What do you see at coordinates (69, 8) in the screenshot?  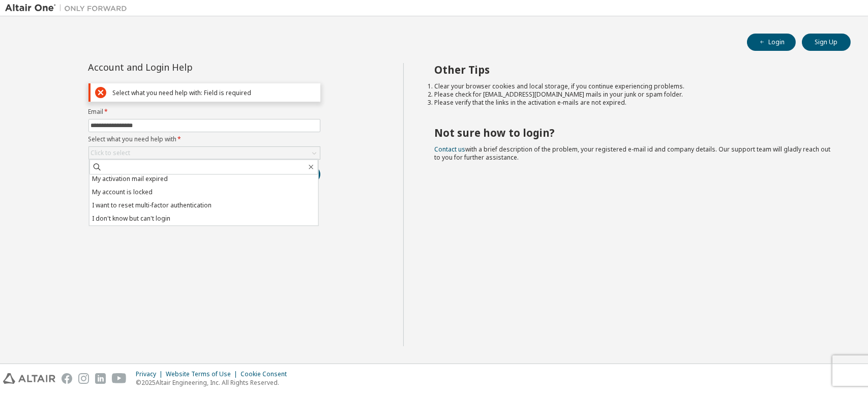 I see `img: Altair One` at bounding box center [69, 8].